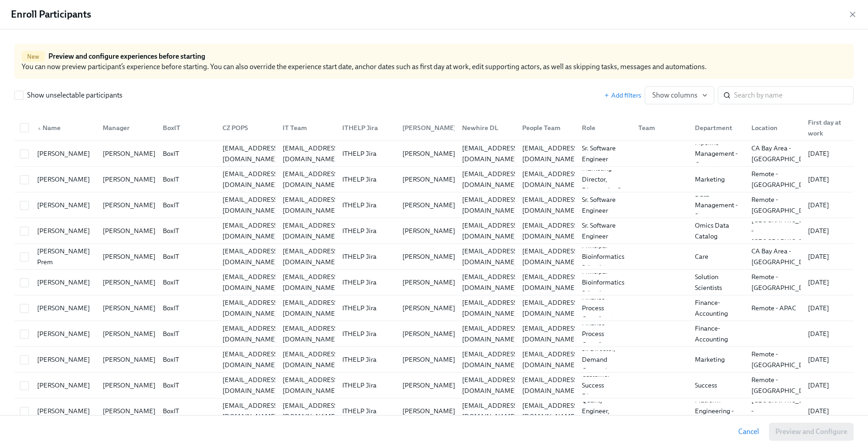 The width and height of the screenshot is (868, 448). Describe the element at coordinates (774, 308) in the screenshot. I see `div: Remote - APAC` at that location.